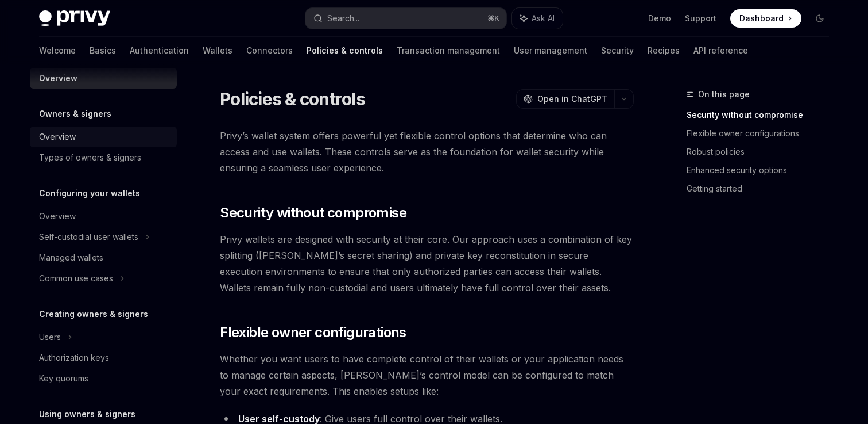 This screenshot has height=424, width=868. I want to click on h1: Policies & controls, so click(292, 99).